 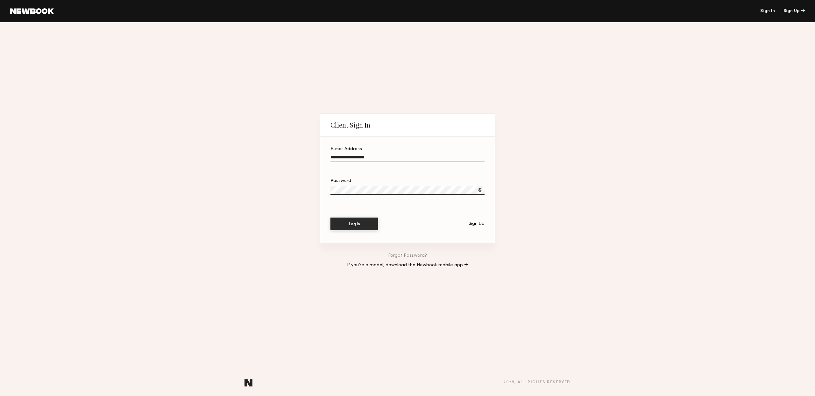 I want to click on input: Password, so click(x=407, y=191).